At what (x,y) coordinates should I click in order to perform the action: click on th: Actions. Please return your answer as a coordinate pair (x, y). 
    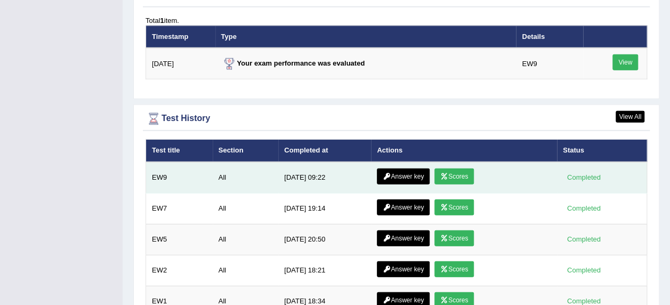
    Looking at the image, I should click on (464, 151).